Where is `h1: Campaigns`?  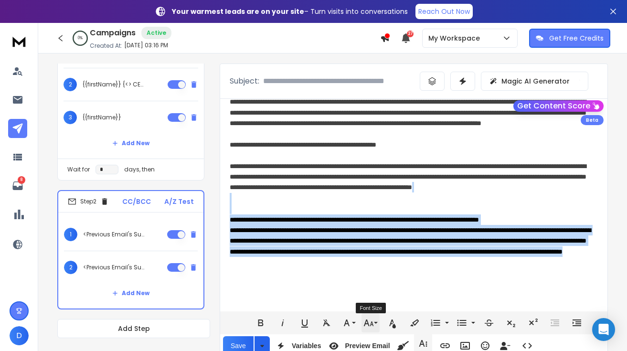
h1: Campaigns is located at coordinates (113, 33).